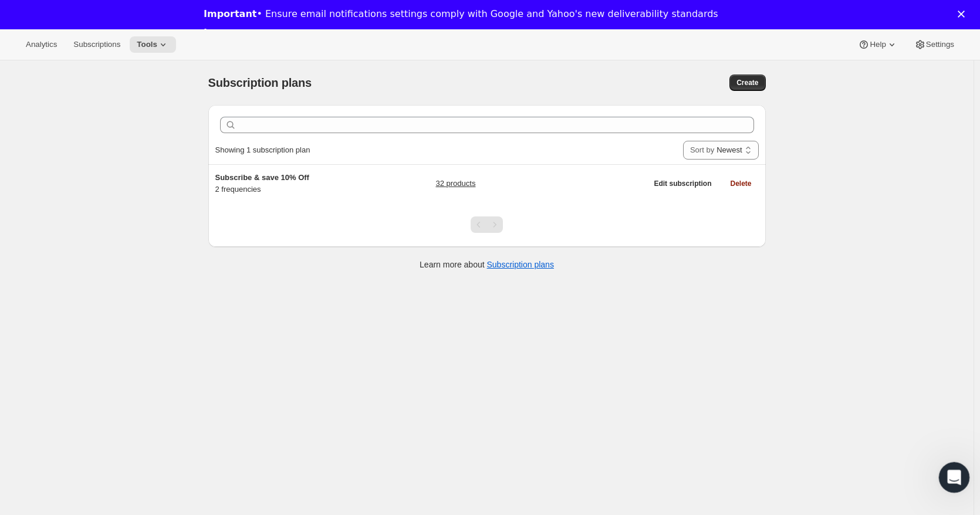  I want to click on span: Create, so click(747, 83).